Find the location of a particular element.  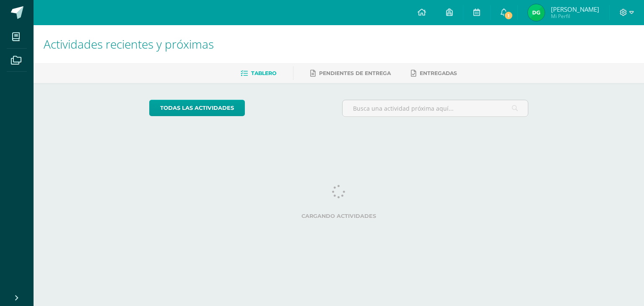

span: Actividades recientes y próximas is located at coordinates (129, 44).